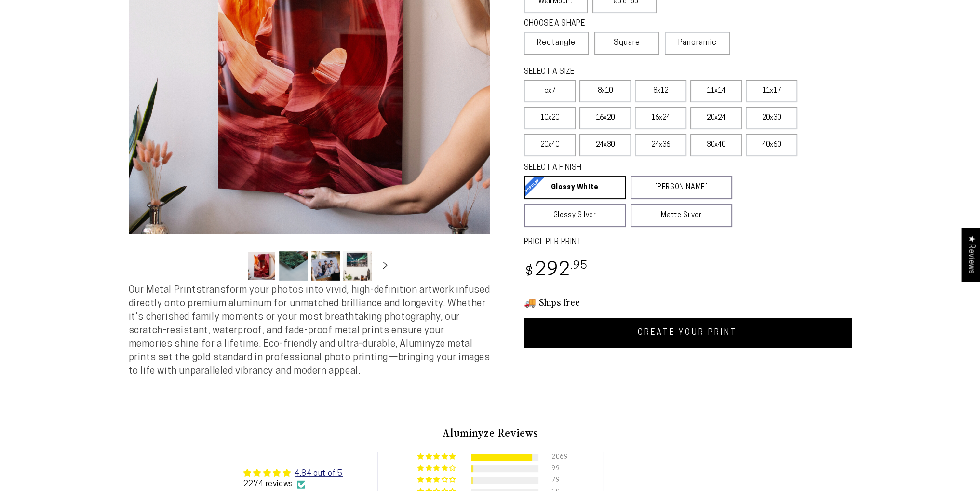 This screenshot has width=980, height=491. What do you see at coordinates (688, 242) in the screenshot?
I see `label: PRICE PER PRINT` at bounding box center [688, 242].